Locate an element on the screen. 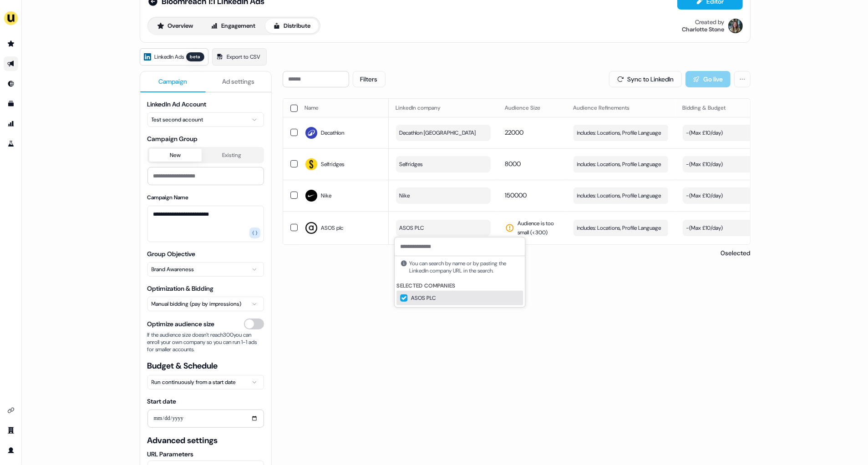 The width and height of the screenshot is (868, 465). a: Go to outbound experience is located at coordinates (11, 64).